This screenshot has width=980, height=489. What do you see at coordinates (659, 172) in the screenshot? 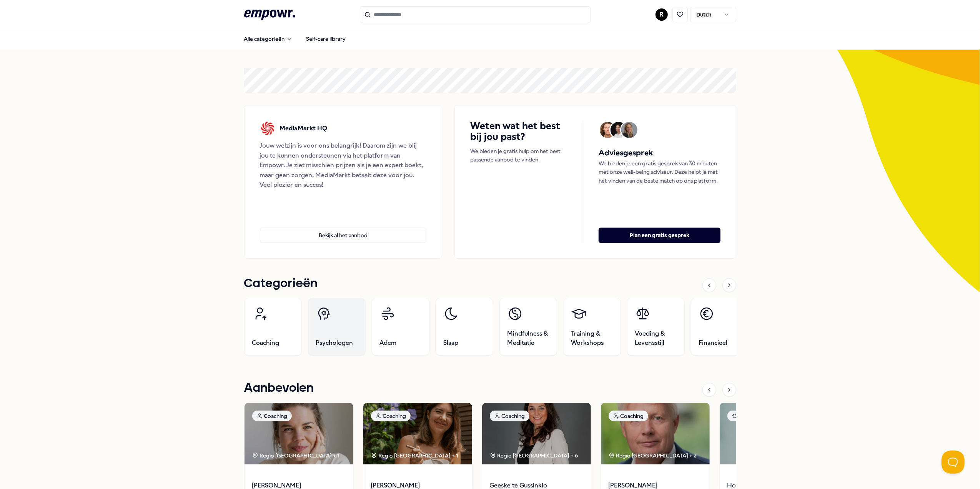
I see `p: We bieden je een gratis gesprek van 30 minuten met onze well-being adviseur. Deze helpt je met he...` at bounding box center [659, 172].